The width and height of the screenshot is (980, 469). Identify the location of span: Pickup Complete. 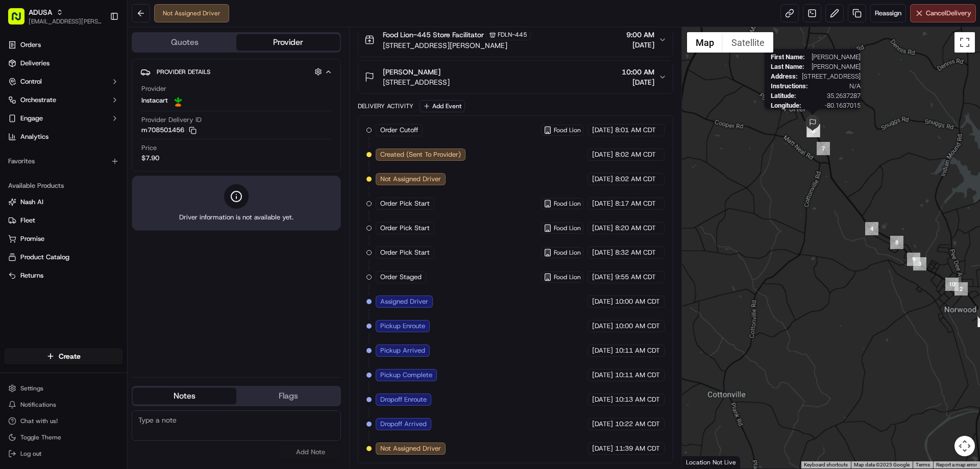
(406, 375).